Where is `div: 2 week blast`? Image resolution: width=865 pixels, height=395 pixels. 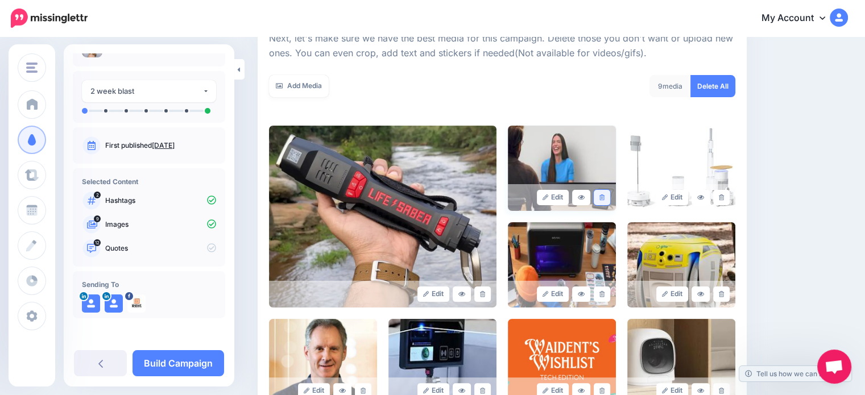
div: 2 week blast is located at coordinates (146, 91).